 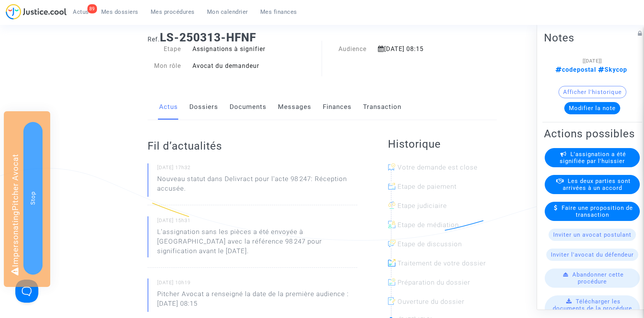 What do you see at coordinates (597, 211) in the screenshot?
I see `span: Faire une proposition de transaction` at bounding box center [597, 211].